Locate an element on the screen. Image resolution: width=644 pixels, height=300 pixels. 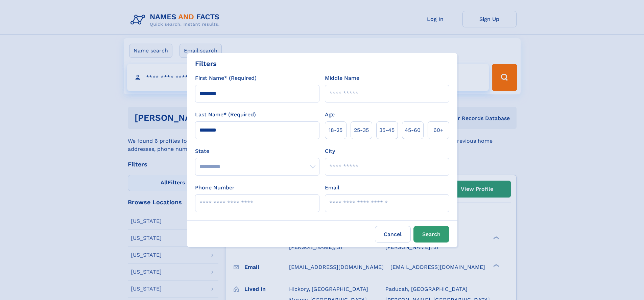
span: 25‑35 is located at coordinates (362, 130).